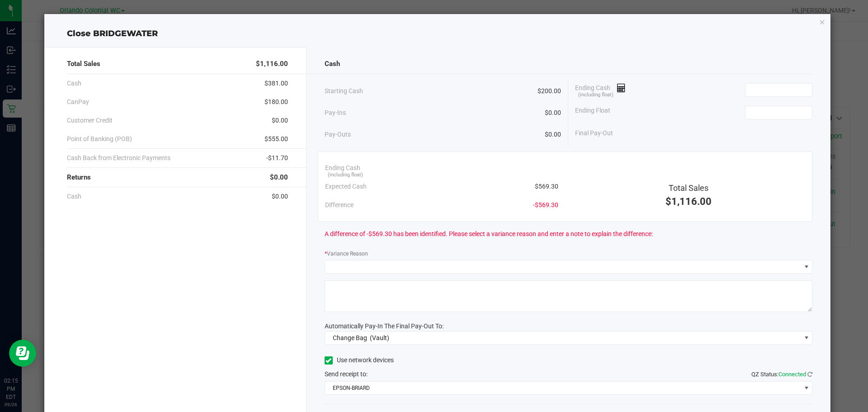  Describe the element at coordinates (346, 374) in the screenshot. I see `span: Send receipt to:` at that location.